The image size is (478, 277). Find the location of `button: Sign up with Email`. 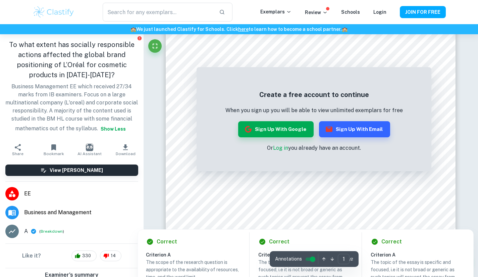

button: Sign up with Email is located at coordinates (354, 129).